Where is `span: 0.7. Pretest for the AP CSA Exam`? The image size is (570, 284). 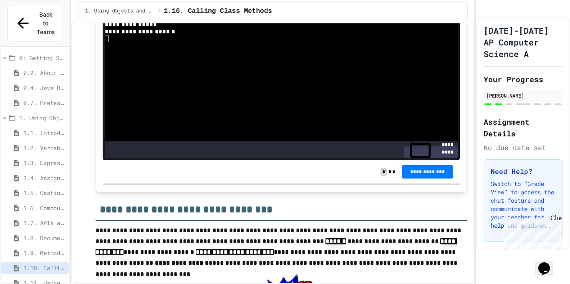
span: 0.7. Pretest for the AP CSA Exam is located at coordinates (44, 103).